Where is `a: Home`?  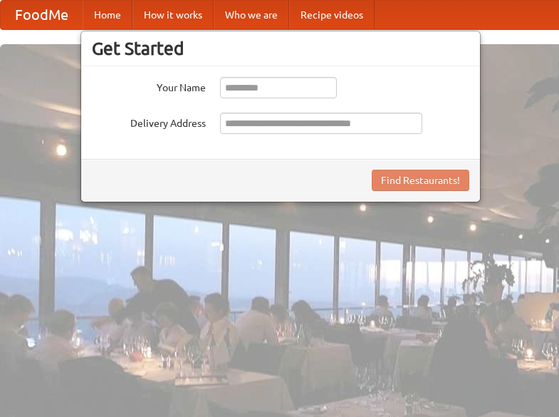
a: Home is located at coordinates (108, 15).